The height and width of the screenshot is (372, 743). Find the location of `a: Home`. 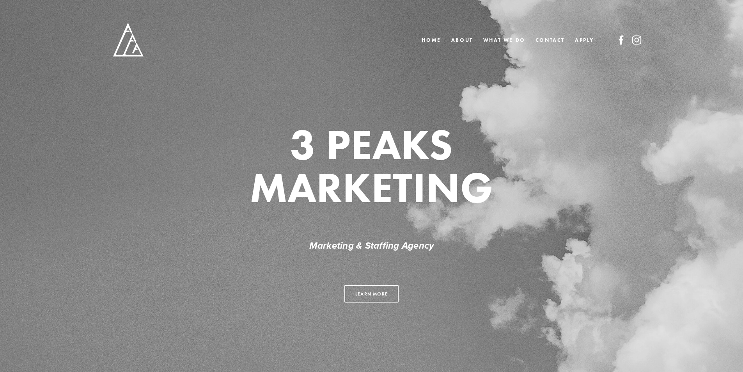

a: Home is located at coordinates (431, 40).